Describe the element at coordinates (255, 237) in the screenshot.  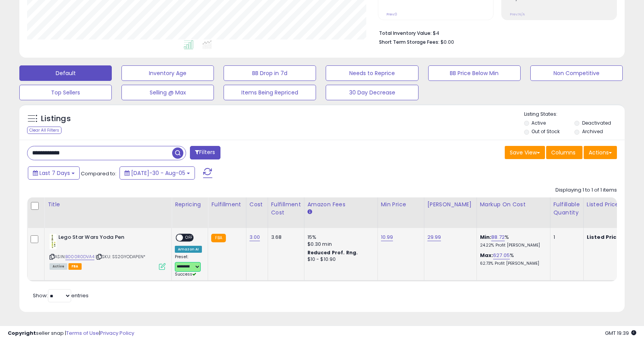
I see `a: 3.00` at that location.